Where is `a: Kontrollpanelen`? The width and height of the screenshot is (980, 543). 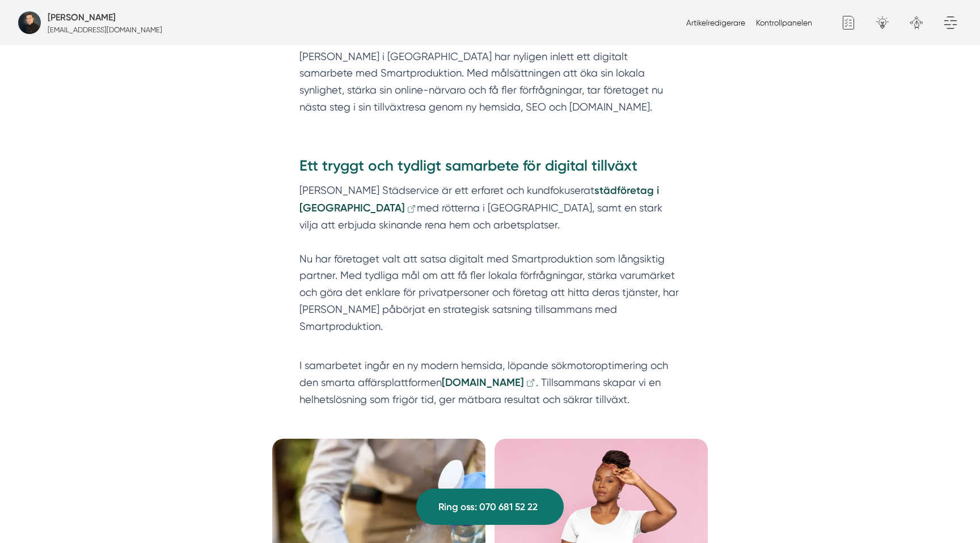
a: Kontrollpanelen is located at coordinates (784, 23).